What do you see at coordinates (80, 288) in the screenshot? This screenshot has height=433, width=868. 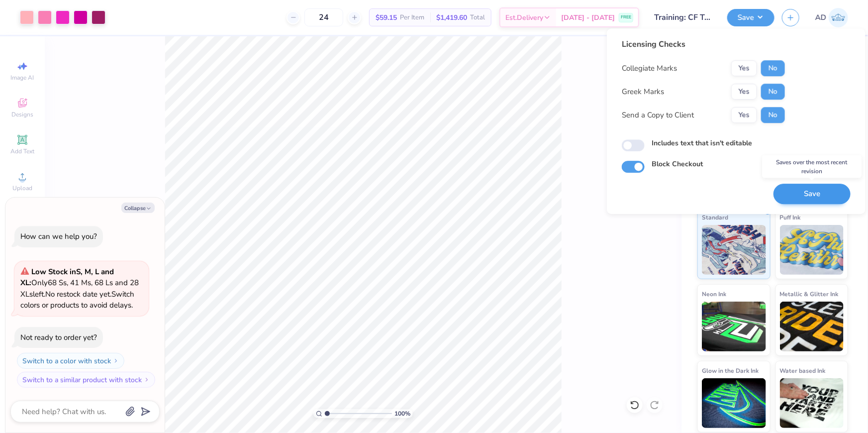 I see `span: Only 68 Ss, 41 Ms, 68 Ls and 28 XLs left. Switch colors or products to avoid delays.` at bounding box center [80, 288].